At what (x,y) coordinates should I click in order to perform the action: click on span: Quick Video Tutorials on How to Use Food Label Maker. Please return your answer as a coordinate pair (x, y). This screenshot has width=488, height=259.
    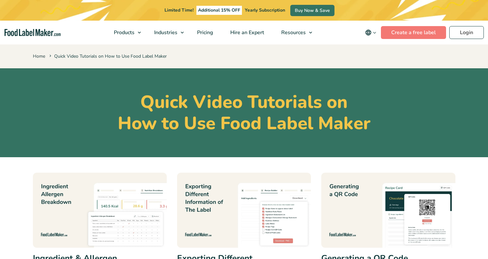
    Looking at the image, I should click on (107, 56).